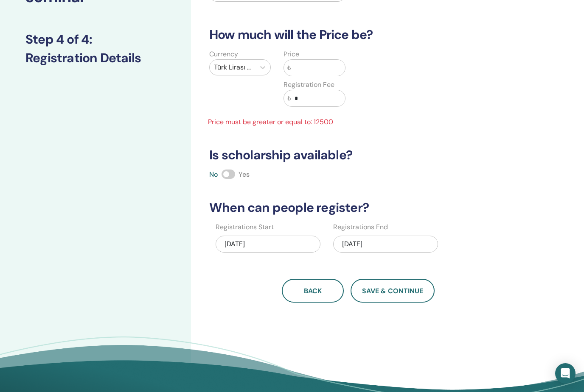 The image size is (584, 392). Describe the element at coordinates (312, 291) in the screenshot. I see `span: Back` at that location.